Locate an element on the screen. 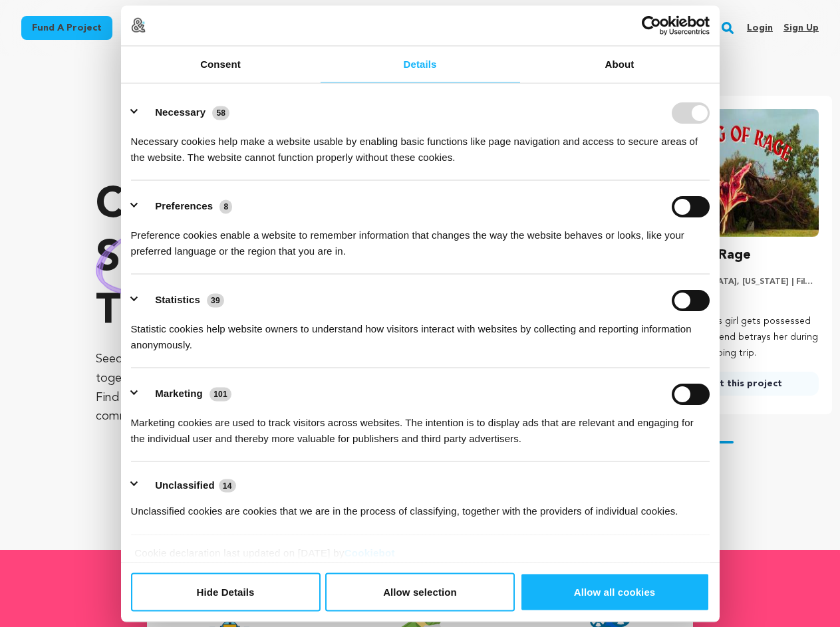 The image size is (840, 627). span: 39 is located at coordinates (215, 301).